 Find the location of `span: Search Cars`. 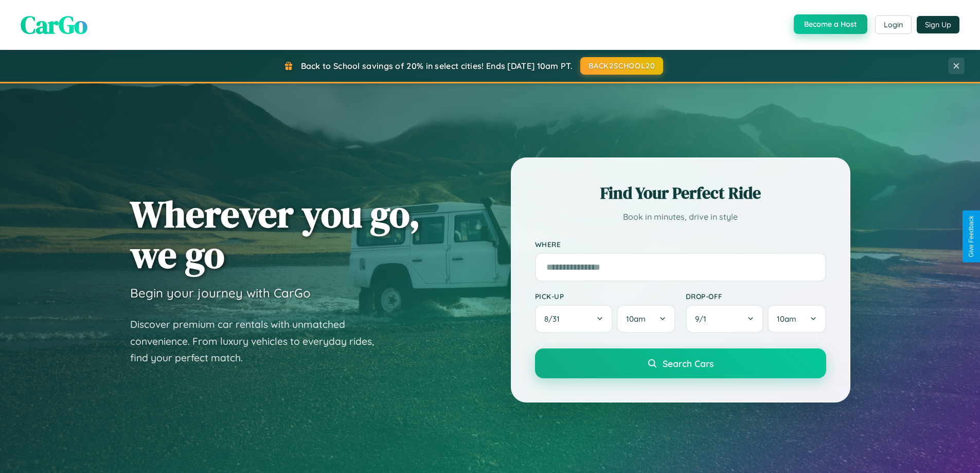

span: Search Cars is located at coordinates (688, 363).